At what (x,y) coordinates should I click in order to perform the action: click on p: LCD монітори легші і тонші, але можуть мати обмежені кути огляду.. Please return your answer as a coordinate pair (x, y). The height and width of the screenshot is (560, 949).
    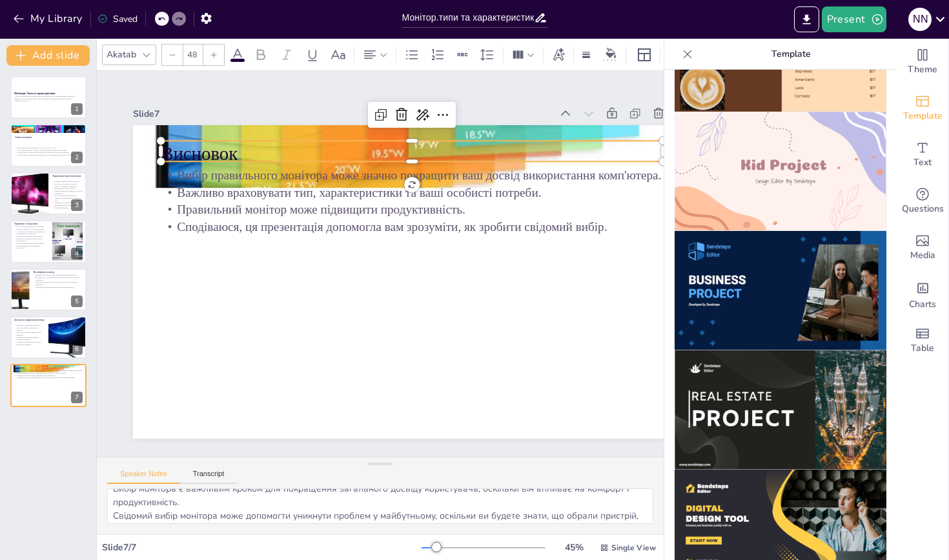
    Looking at the image, I should click on (49, 150).